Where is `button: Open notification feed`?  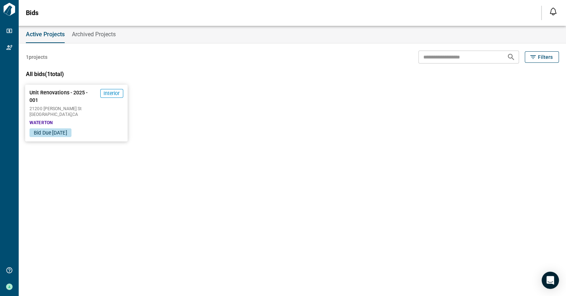
button: Open notification feed is located at coordinates (553, 11).